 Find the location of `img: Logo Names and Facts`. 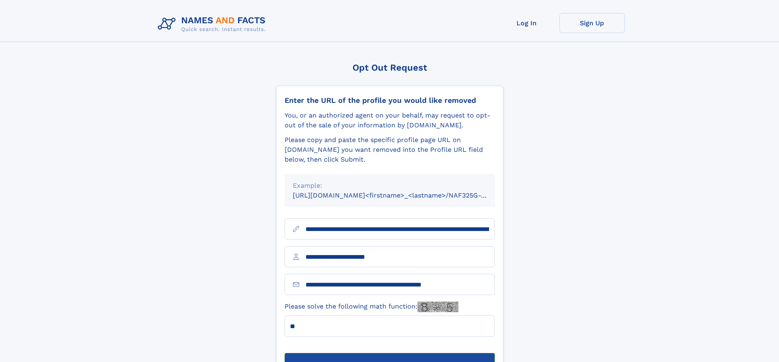

img: Logo Names and Facts is located at coordinates (213, 24).